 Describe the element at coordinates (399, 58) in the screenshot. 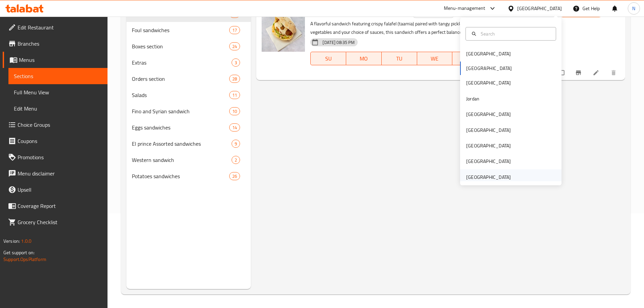

I see `span: TU` at that location.